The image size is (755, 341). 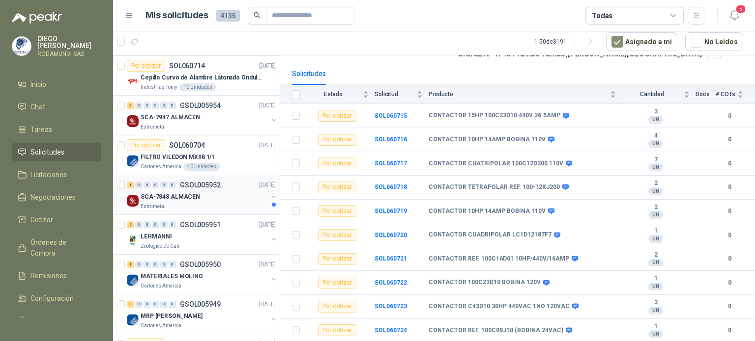 What do you see at coordinates (58, 321) in the screenshot?
I see `span: Manuales y ayuda` at bounding box center [58, 321].